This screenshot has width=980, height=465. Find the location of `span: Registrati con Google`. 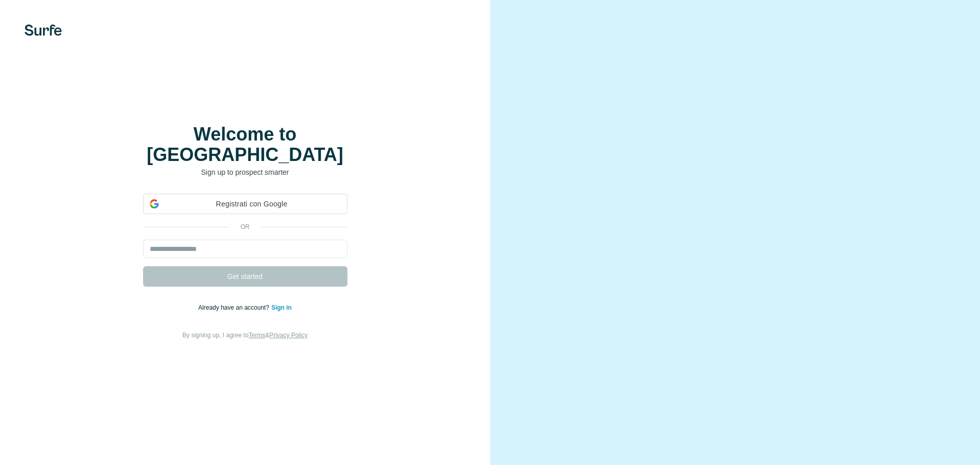

span: Registrati con Google is located at coordinates (252, 204).